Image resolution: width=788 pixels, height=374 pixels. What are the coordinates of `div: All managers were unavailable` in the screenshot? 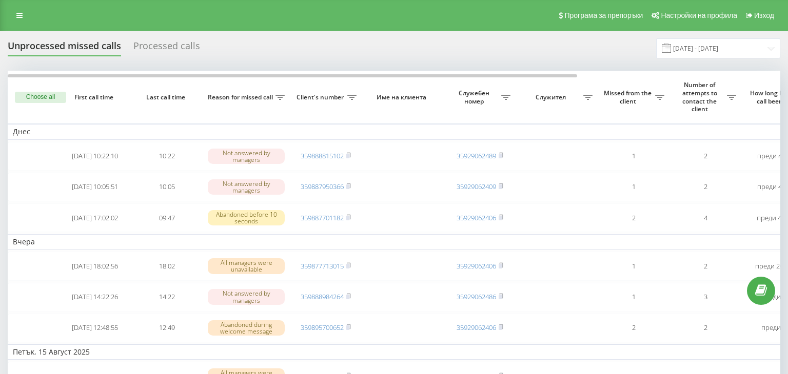 It's located at (246, 266).